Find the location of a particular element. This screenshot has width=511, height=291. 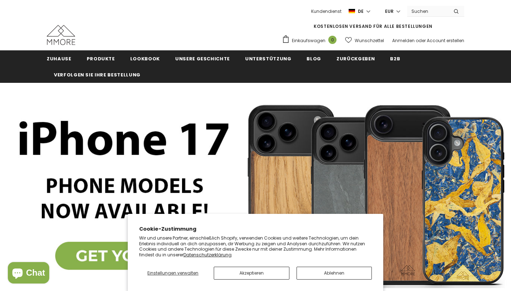

a: Produkte is located at coordinates (101, 58).